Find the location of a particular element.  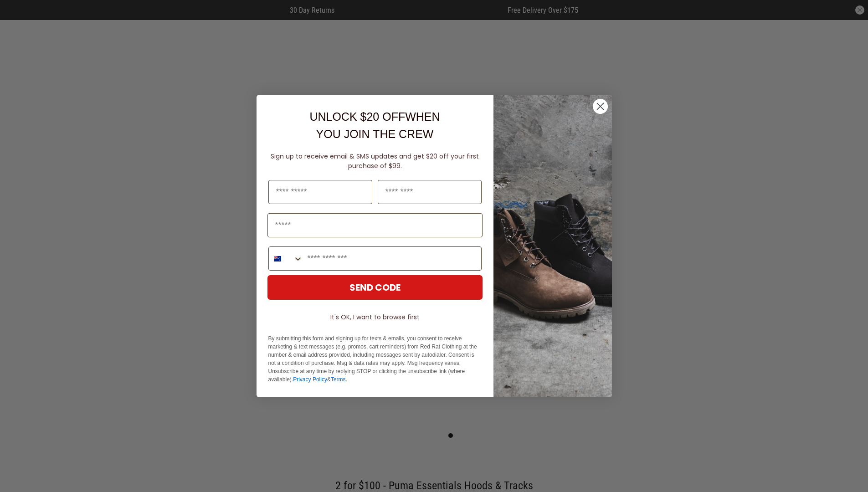

p: By submitting this form and signing up for texts & emails, you consent to receive marketing & tex... is located at coordinates (376, 359).